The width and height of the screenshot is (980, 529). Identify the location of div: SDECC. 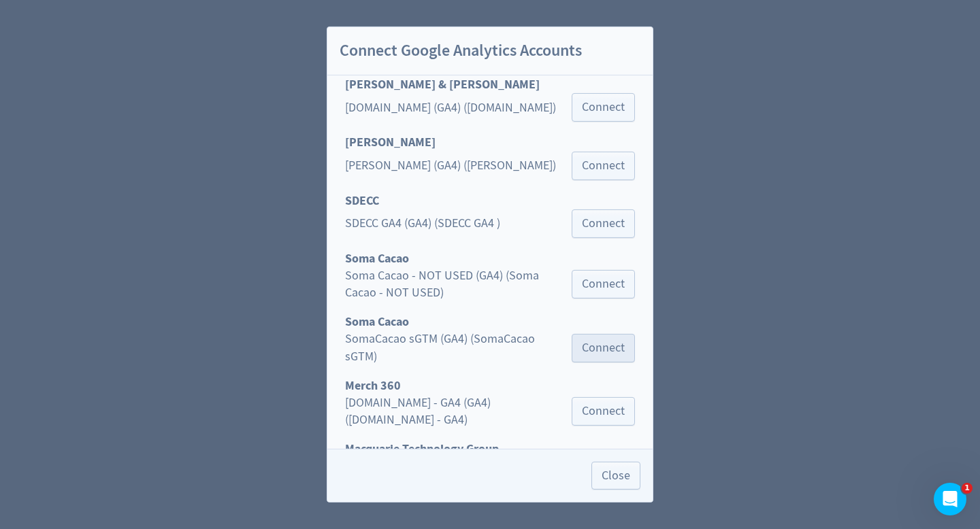
(490, 200).